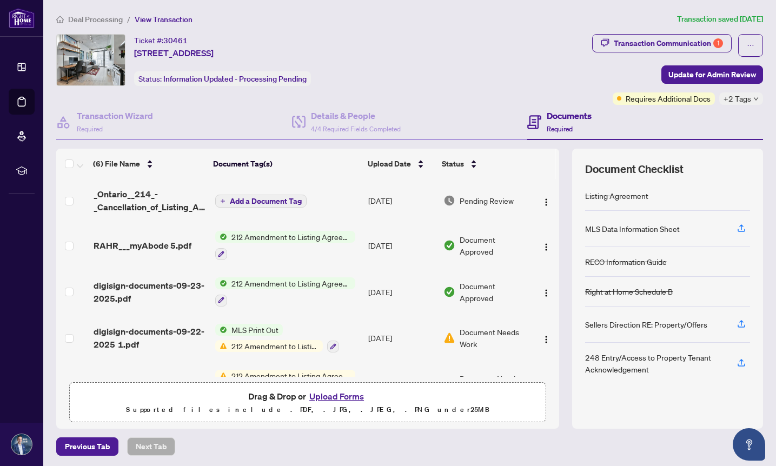 The width and height of the screenshot is (776, 466). Describe the element at coordinates (223, 201) in the screenshot. I see `span: plus` at that location.